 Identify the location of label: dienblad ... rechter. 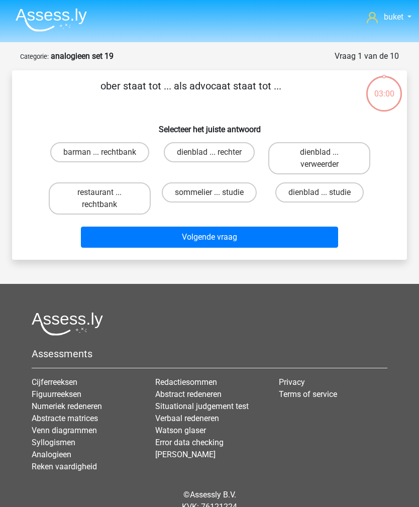
(209, 152).